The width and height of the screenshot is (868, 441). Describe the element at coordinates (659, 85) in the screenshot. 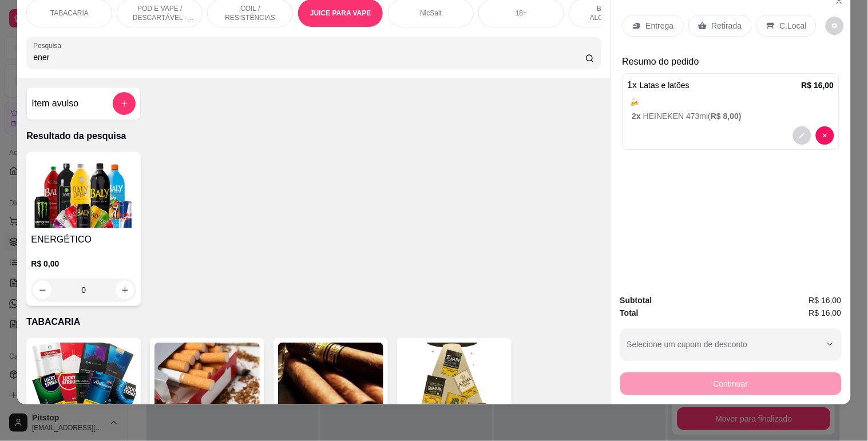

I see `p: 1 x` at that location.